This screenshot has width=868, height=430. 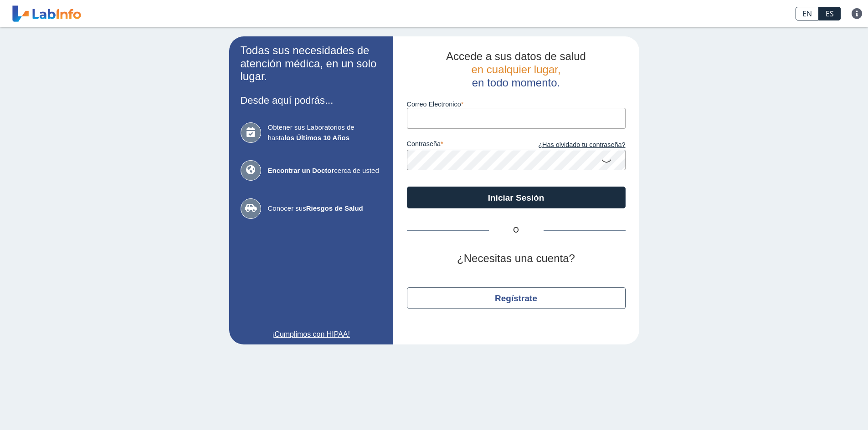 What do you see at coordinates (462, 145) in the screenshot?
I see `label: contraseña` at bounding box center [462, 145].